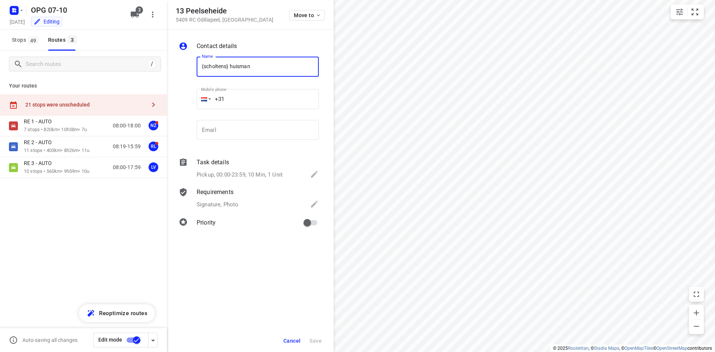  I want to click on p: 7 stops • 820km • 10h38m • 7u, so click(55, 130).